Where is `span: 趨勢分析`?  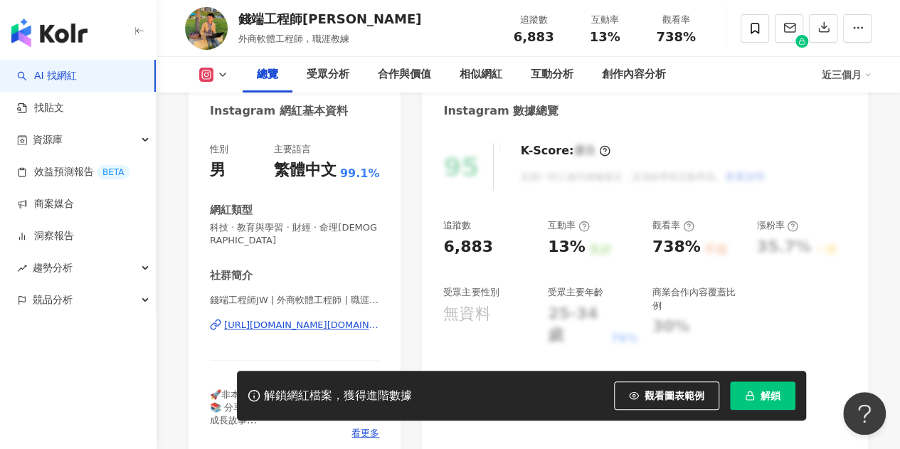 span: 趨勢分析 is located at coordinates (53, 267).